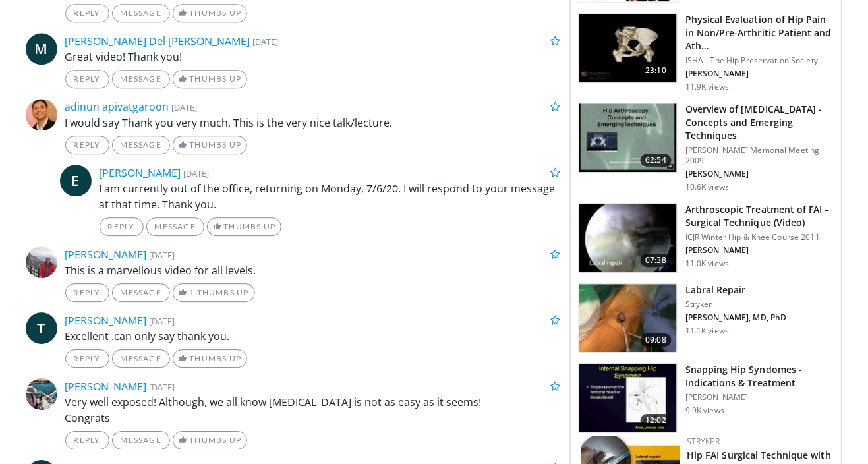  Describe the element at coordinates (76, 181) in the screenshot. I see `a: E` at that location.